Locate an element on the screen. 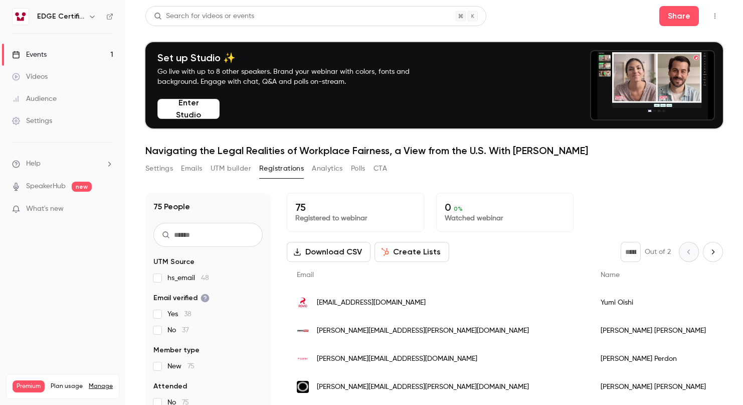  span: 38 is located at coordinates (187, 314).